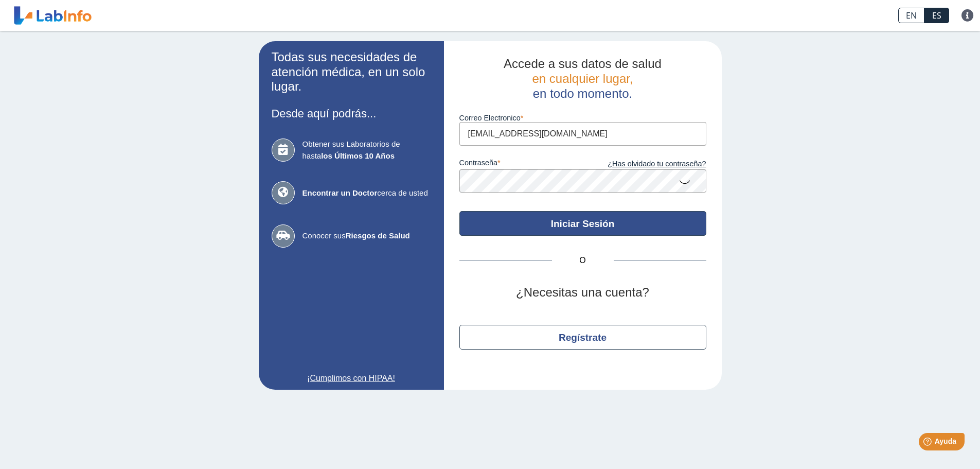 Image resolution: width=980 pixels, height=469 pixels. What do you see at coordinates (937, 15) in the screenshot?
I see `a: ES` at bounding box center [937, 15].